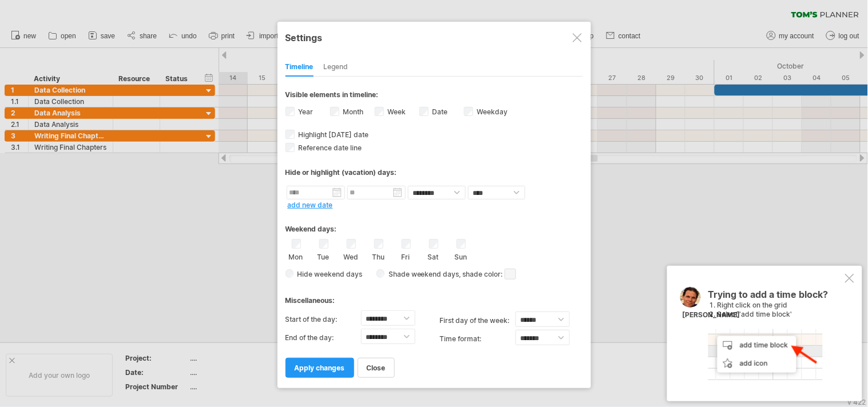  I want to click on label: Thu, so click(378, 256).